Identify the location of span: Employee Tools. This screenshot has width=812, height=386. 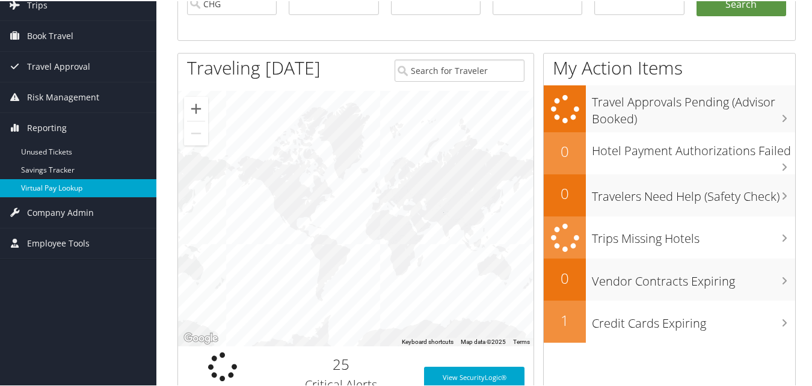
(58, 242).